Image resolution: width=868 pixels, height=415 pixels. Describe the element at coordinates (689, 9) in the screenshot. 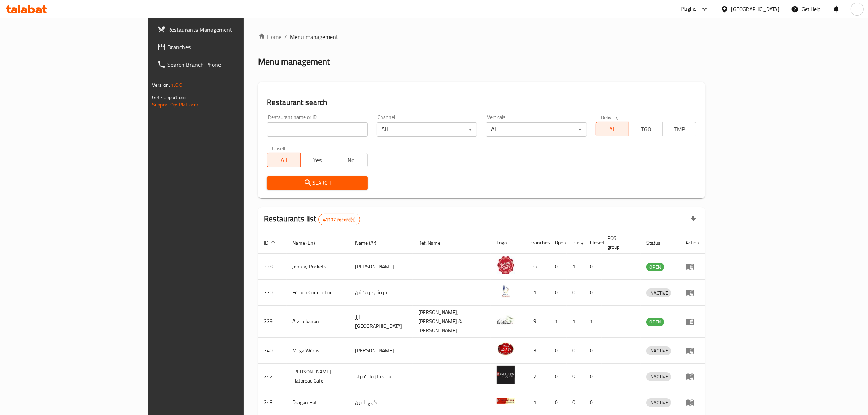

I see `div: Plugins` at that location.